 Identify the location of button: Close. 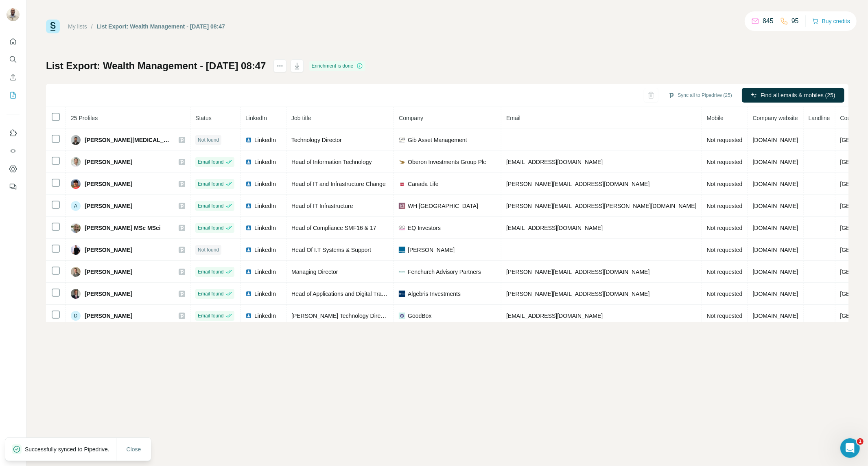
(134, 449).